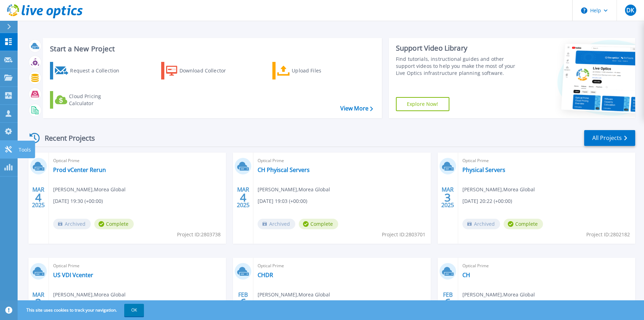  Describe the element at coordinates (66, 138) in the screenshot. I see `div: Recent Projects` at that location.